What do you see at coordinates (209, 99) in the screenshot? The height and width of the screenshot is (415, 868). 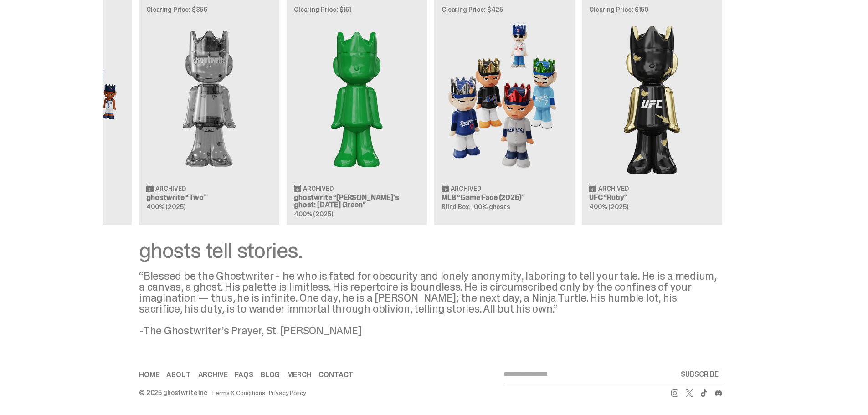 I see `img: Two` at bounding box center [209, 99].